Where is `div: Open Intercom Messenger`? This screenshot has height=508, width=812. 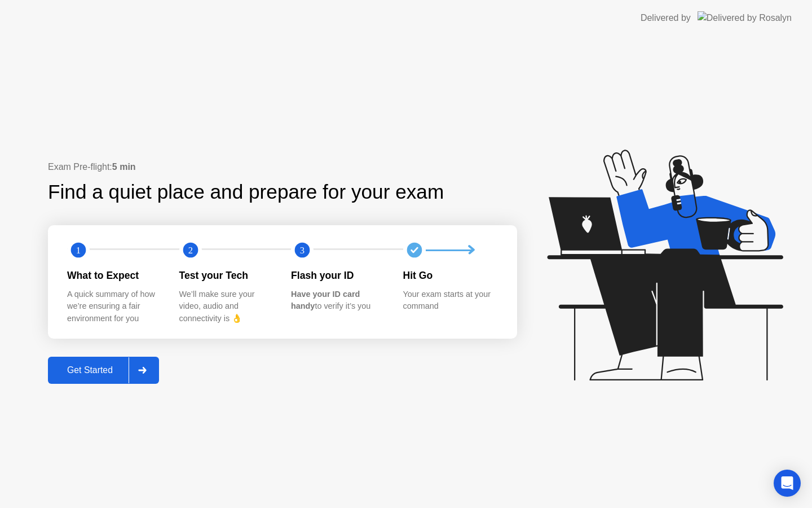 div: Open Intercom Messenger is located at coordinates (788, 483).